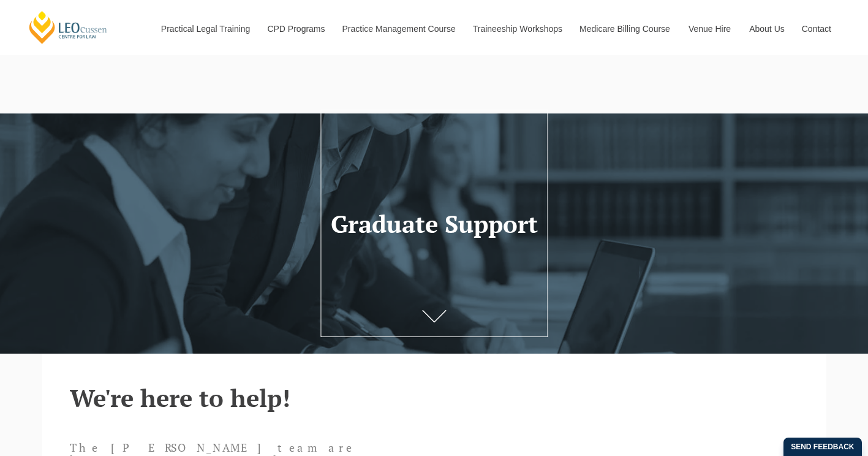  I want to click on a: Practice Management Course, so click(398, 29).